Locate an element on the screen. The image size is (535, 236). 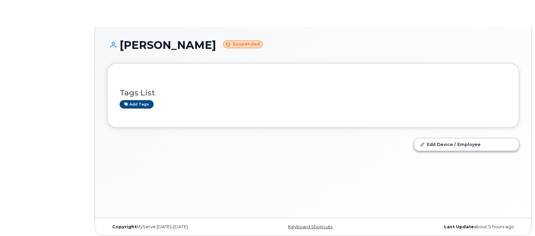
a: Keyboard Shortcuts is located at coordinates (310, 227).